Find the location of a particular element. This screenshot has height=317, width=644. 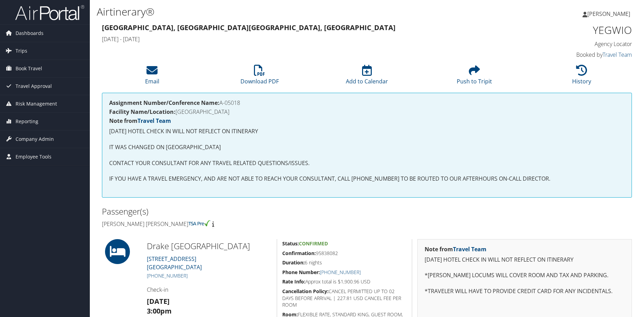

h4: Agency Locator is located at coordinates (569, 44).